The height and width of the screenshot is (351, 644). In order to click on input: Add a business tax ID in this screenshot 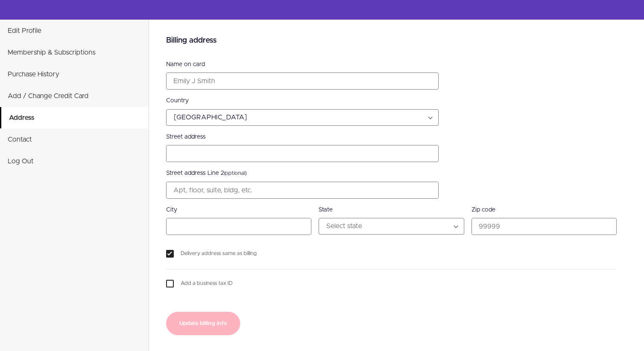, I will do `click(170, 284)`.